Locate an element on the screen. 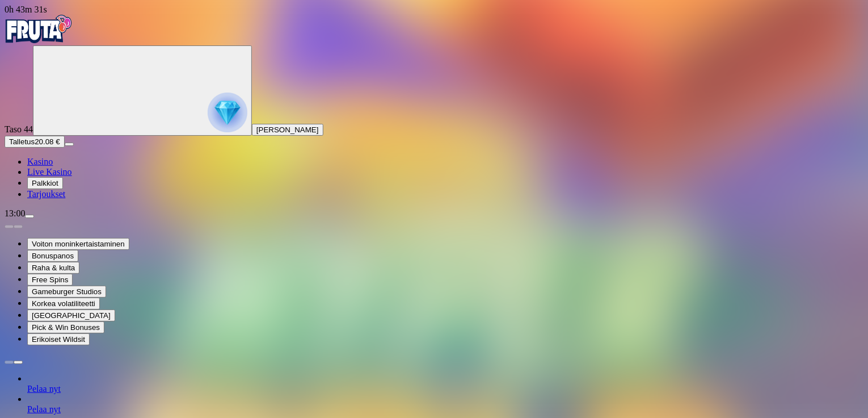 Image resolution: width=868 pixels, height=418 pixels. button: Gameburger Studios is located at coordinates (67, 292).